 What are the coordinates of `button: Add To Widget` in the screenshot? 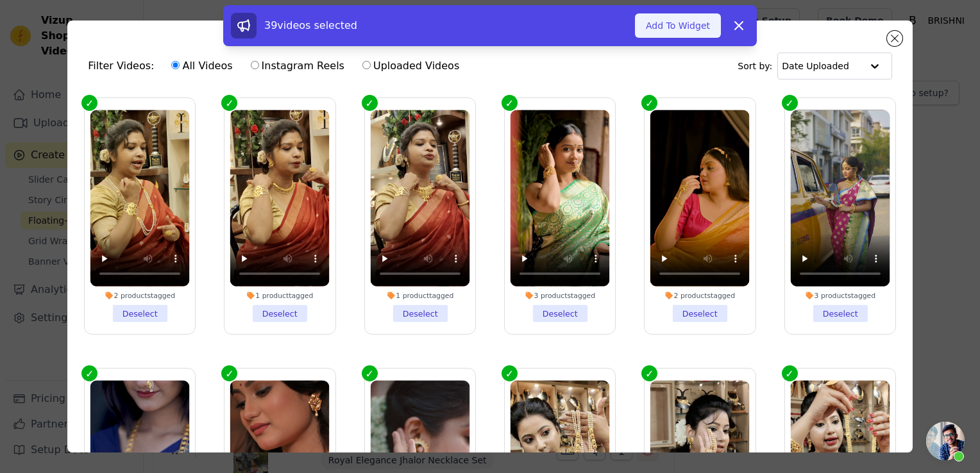 It's located at (678, 26).